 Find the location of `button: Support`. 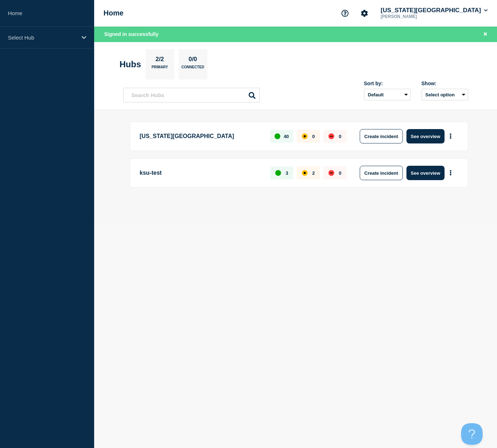

button: Support is located at coordinates (345, 13).